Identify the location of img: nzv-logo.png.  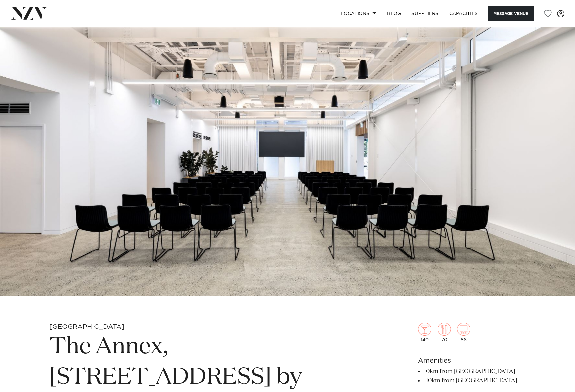
(29, 13).